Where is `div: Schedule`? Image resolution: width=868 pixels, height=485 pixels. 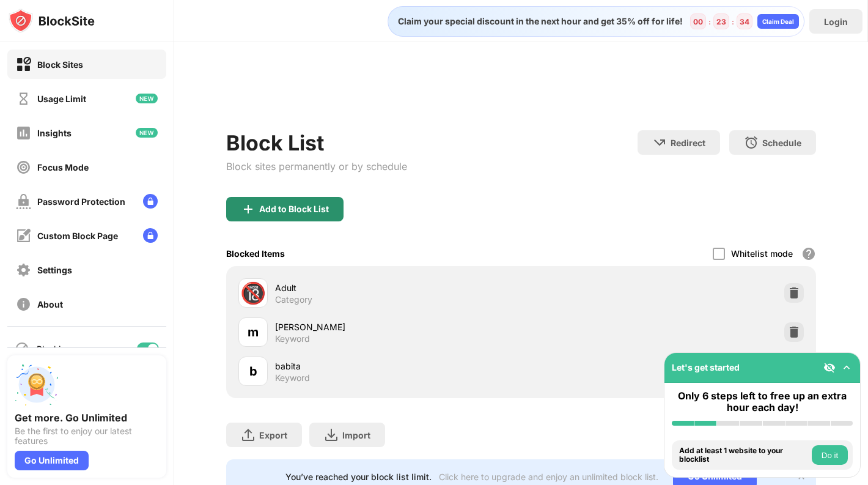
div: Schedule is located at coordinates (782, 142).